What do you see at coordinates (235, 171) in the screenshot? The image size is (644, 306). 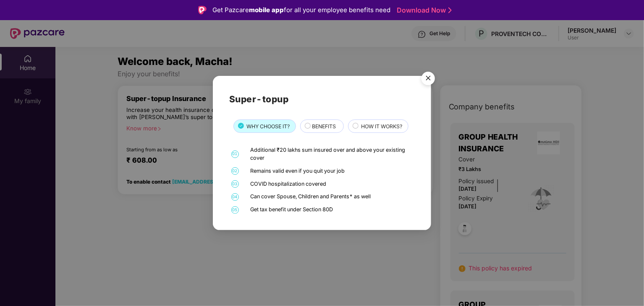 I see `span: 02` at bounding box center [235, 171].